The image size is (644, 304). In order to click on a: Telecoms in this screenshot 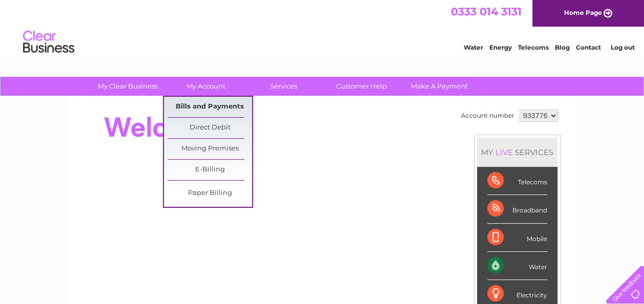, I will do `click(533, 47)`.